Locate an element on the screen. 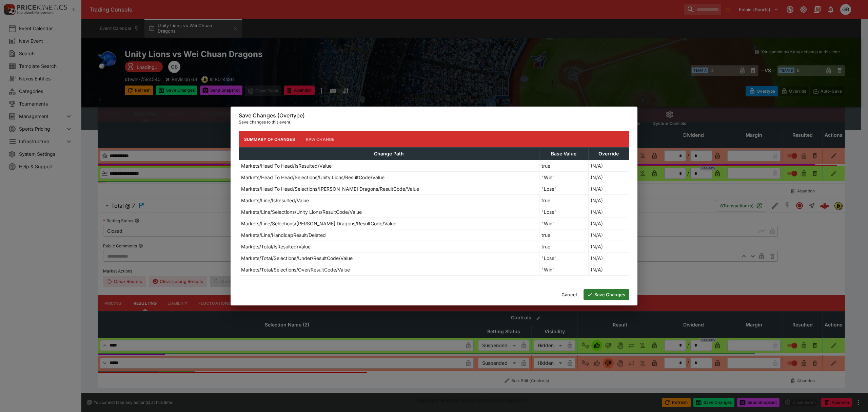 This screenshot has height=412, width=868. button: Raw Change is located at coordinates (320, 139).